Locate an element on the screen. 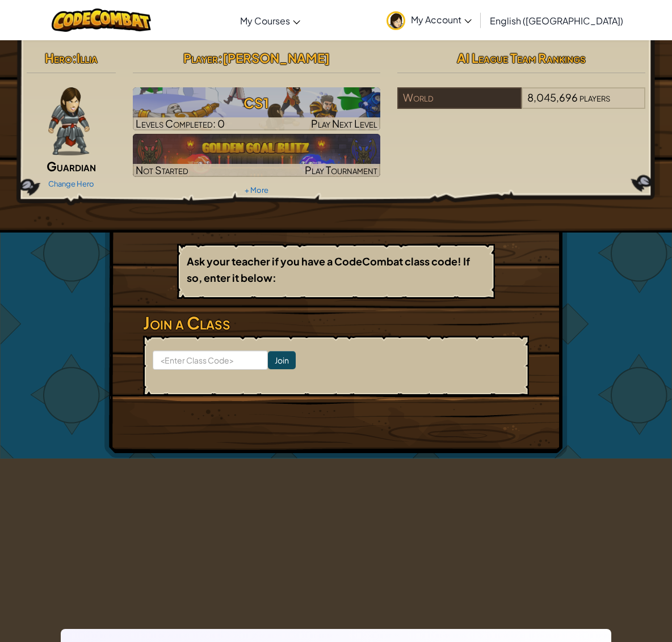  img: avatar is located at coordinates (395, 20).